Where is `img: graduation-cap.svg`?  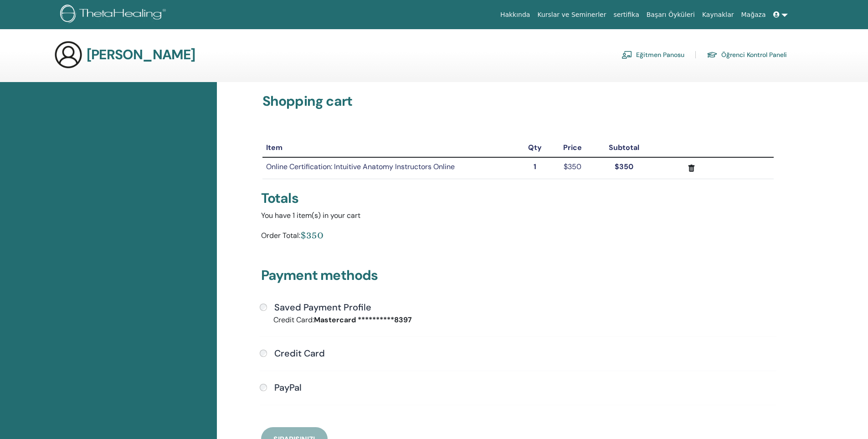 img: graduation-cap.svg is located at coordinates (712, 55).